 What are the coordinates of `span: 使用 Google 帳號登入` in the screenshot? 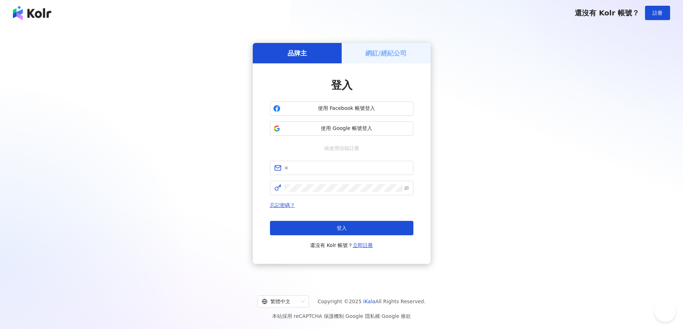 It's located at (347, 129).